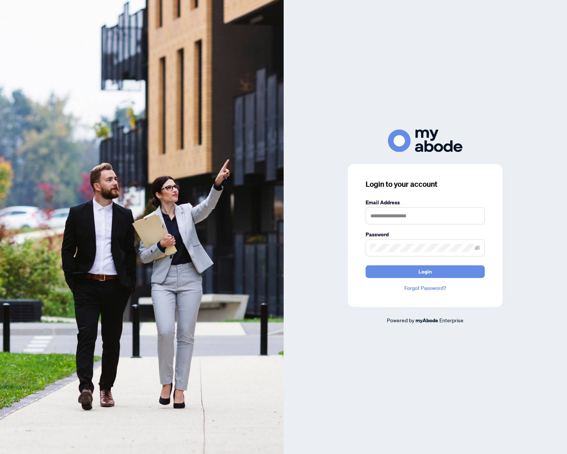 This screenshot has height=454, width=567. I want to click on span: Login, so click(425, 272).